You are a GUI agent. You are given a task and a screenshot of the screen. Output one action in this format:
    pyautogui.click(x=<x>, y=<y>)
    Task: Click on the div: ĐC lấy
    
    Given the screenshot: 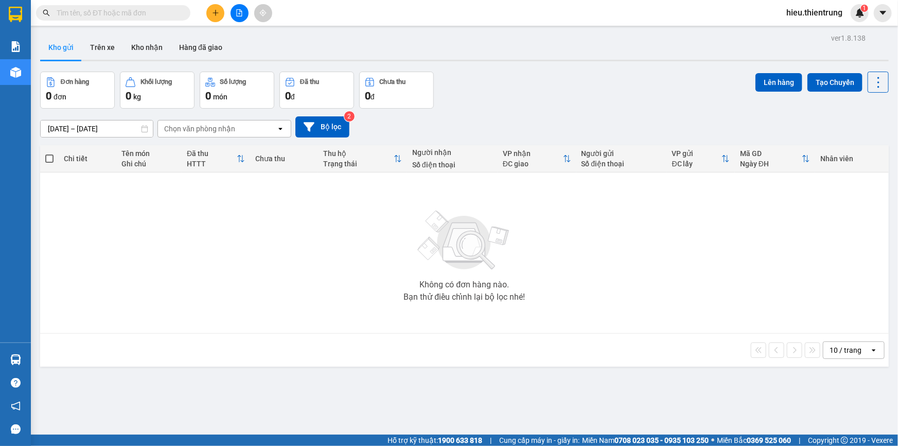 What is the action you would take?
    pyautogui.click(x=697, y=164)
    